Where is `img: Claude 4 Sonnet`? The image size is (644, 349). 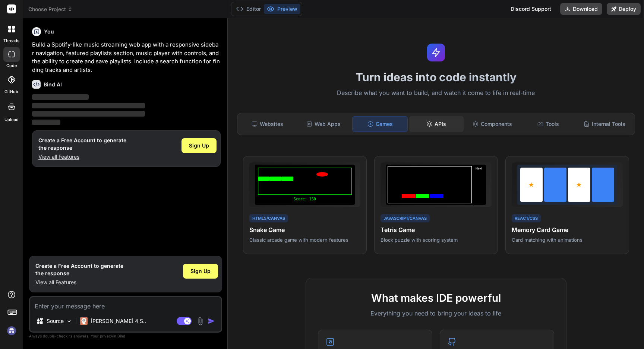 img: Claude 4 Sonnet is located at coordinates (84, 321).